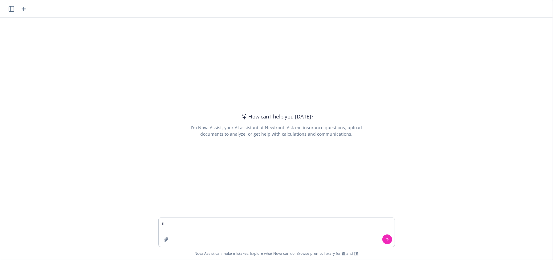  I want to click on div: I'm Nova Assist, your AI assistant at Newfront. Ask me insurance questions, upload documents to a..., so click(276, 131).